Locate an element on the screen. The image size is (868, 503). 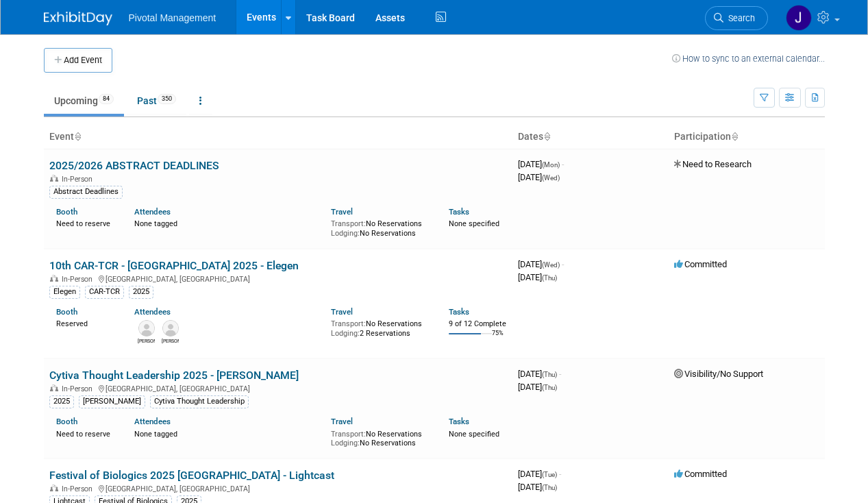
div: 9 of 12 Complete is located at coordinates (478, 324).